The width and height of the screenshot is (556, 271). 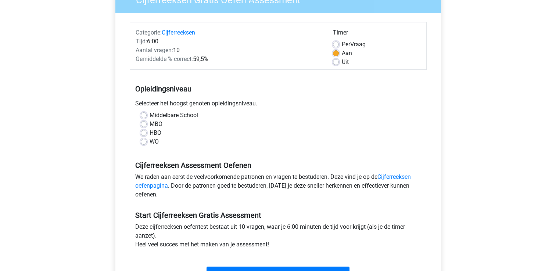 I want to click on div: Selecteer het hoogst genoten opleidingsniveau., so click(x=278, y=105).